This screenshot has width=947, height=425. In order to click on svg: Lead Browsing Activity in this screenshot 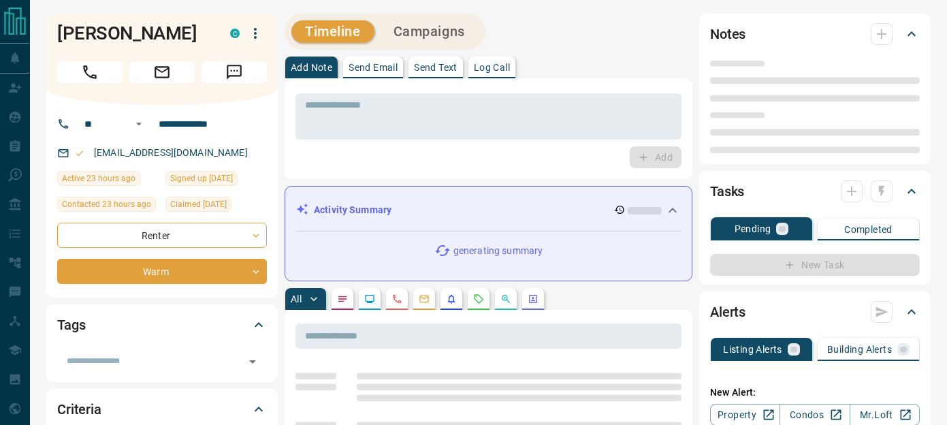, I will do `click(370, 299)`.